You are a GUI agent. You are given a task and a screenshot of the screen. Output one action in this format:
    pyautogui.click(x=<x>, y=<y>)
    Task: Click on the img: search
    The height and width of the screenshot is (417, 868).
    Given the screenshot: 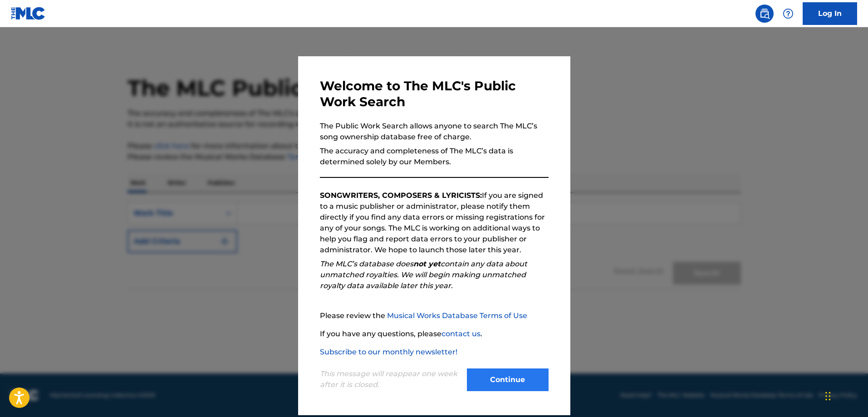 What is the action you would take?
    pyautogui.click(x=765, y=13)
    